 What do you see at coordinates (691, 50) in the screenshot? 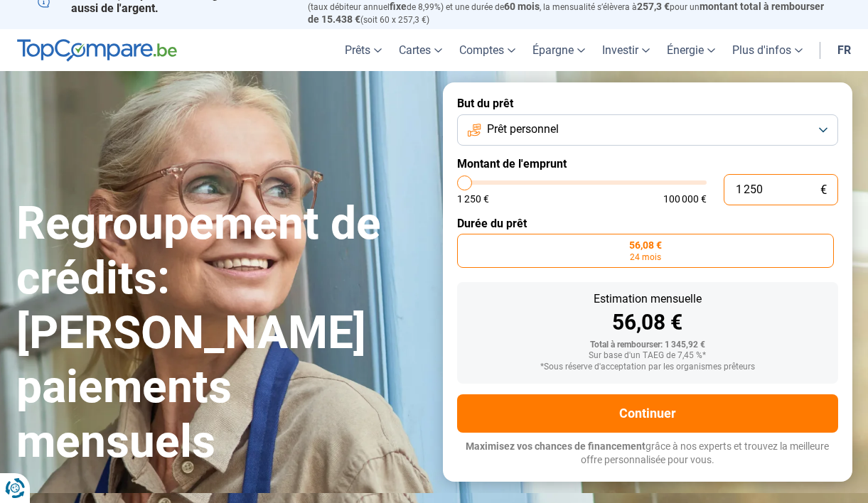
I see `a: Énergie` at bounding box center [691, 50].